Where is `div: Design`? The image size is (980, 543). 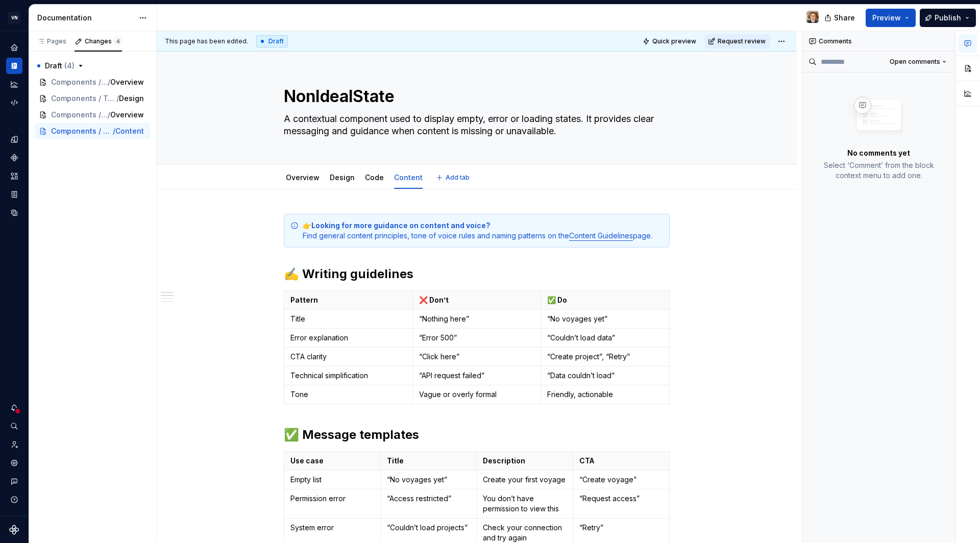
div: Design is located at coordinates (342, 177).